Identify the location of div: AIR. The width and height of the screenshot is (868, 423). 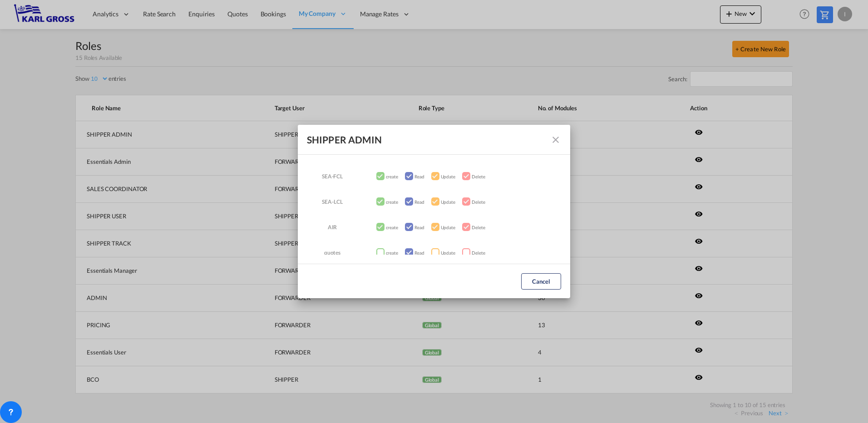
(333, 227).